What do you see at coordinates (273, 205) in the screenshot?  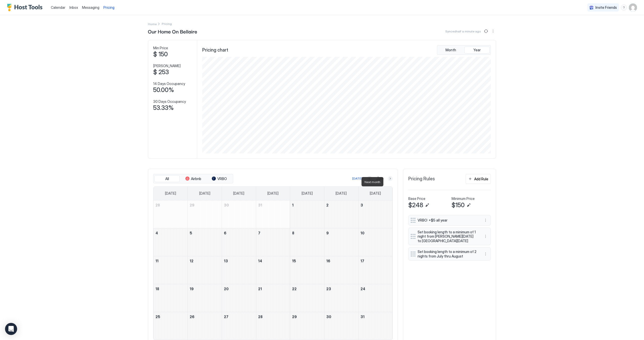 I see `a: December 31, 2025` at bounding box center [273, 205].